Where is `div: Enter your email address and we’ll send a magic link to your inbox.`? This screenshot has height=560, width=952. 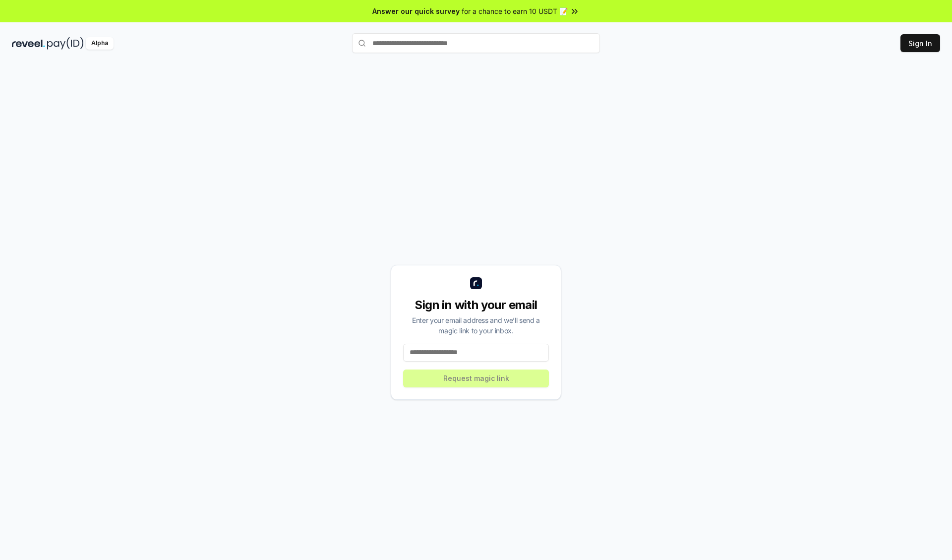
div: Enter your email address and we’ll send a magic link to your inbox. is located at coordinates (476, 325).